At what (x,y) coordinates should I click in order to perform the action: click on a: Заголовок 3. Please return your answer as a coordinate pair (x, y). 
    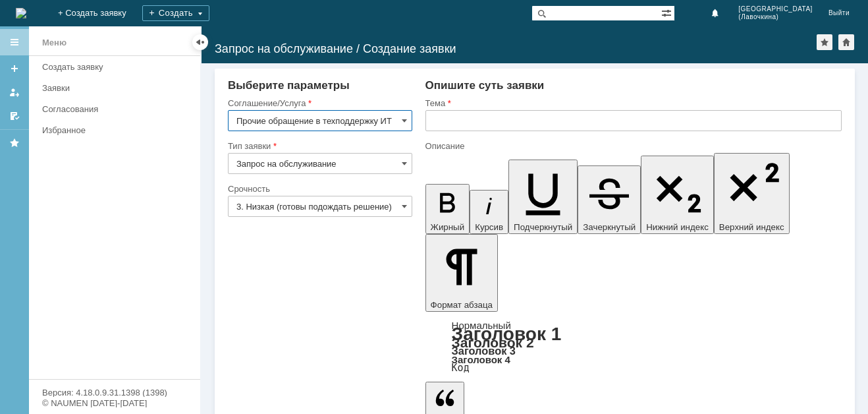
    Looking at the image, I should click on (483, 351).